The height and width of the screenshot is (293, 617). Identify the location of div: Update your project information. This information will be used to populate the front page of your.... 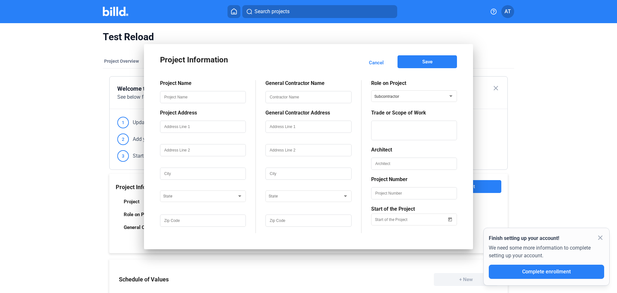
(244, 122).